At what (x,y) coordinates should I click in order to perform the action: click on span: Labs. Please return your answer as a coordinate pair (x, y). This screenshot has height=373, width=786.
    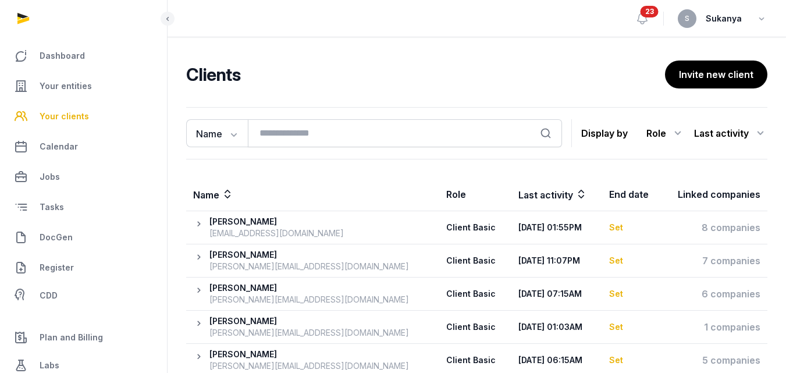
    Looking at the image, I should click on (49, 365).